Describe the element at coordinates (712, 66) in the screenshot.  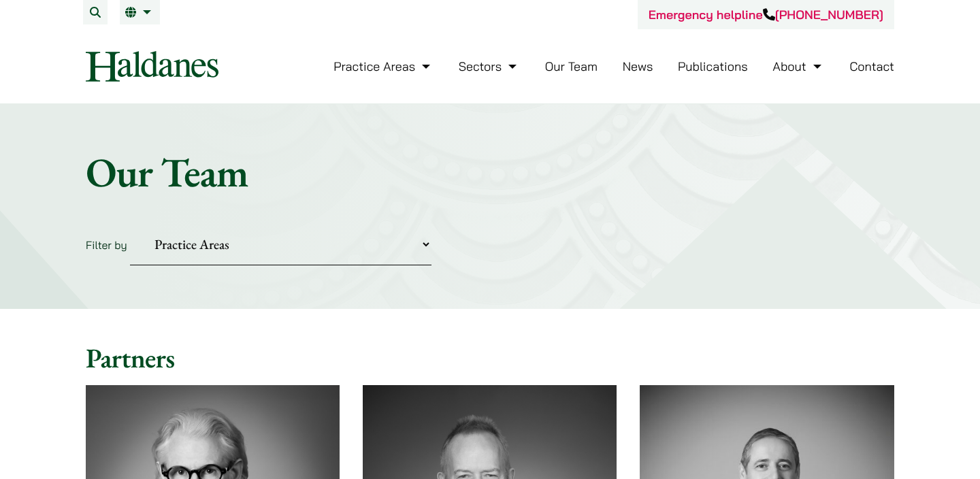
I see `a: Publications` at that location.